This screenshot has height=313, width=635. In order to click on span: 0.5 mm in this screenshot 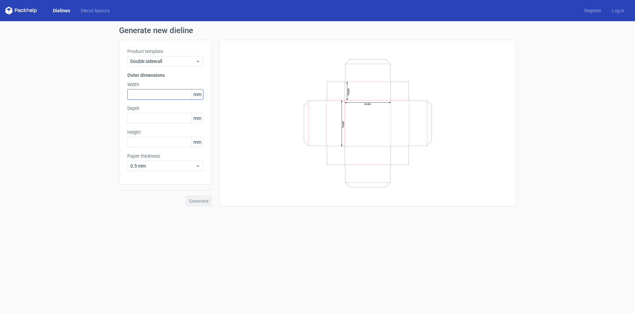, I will do `click(163, 166)`.